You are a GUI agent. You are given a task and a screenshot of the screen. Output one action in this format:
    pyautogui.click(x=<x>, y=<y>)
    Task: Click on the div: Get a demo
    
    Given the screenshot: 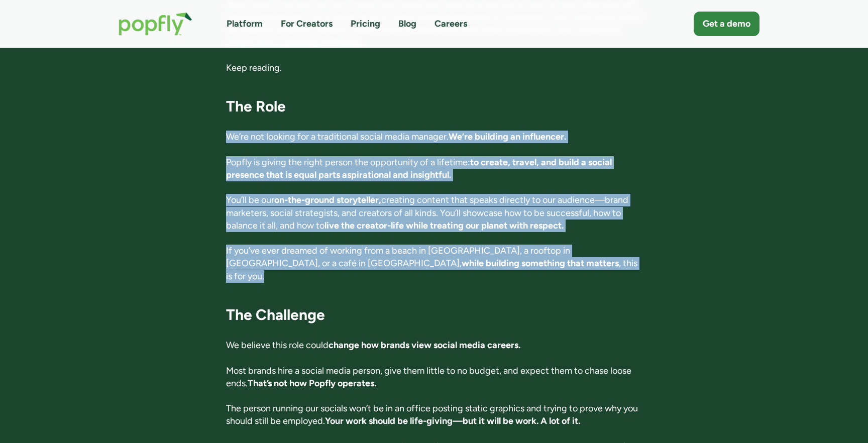 What is the action you would take?
    pyautogui.click(x=726, y=24)
    